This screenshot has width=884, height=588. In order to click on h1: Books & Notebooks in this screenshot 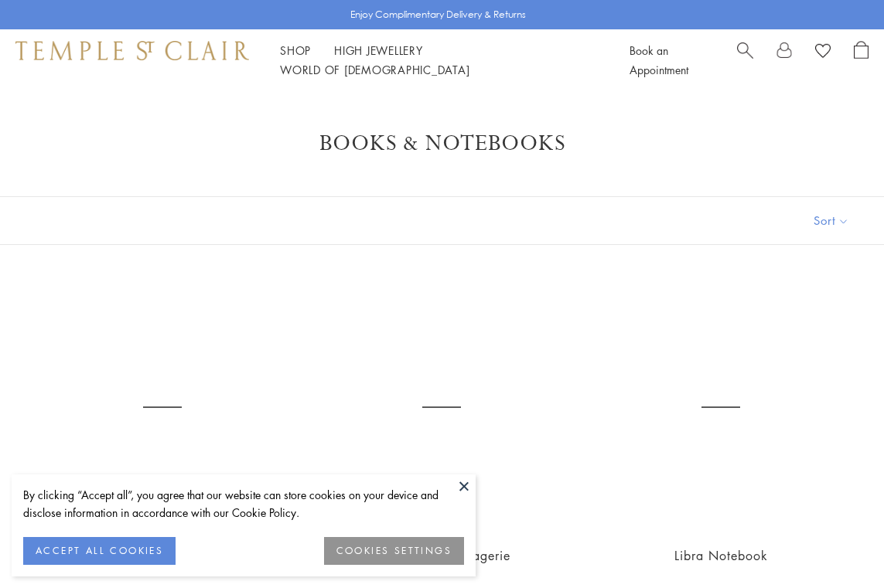, I will do `click(442, 143)`.